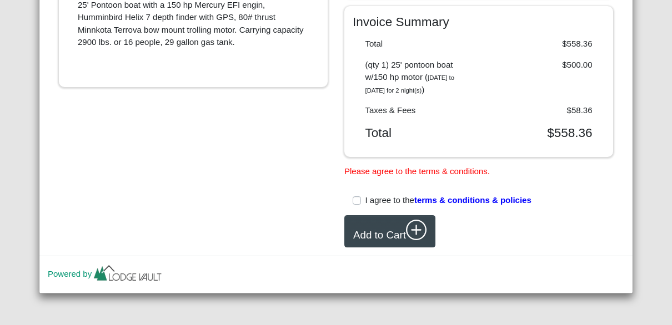 Image resolution: width=672 pixels, height=325 pixels. Describe the element at coordinates (390, 232) in the screenshot. I see `button: Add to Cartplus circle` at that location.